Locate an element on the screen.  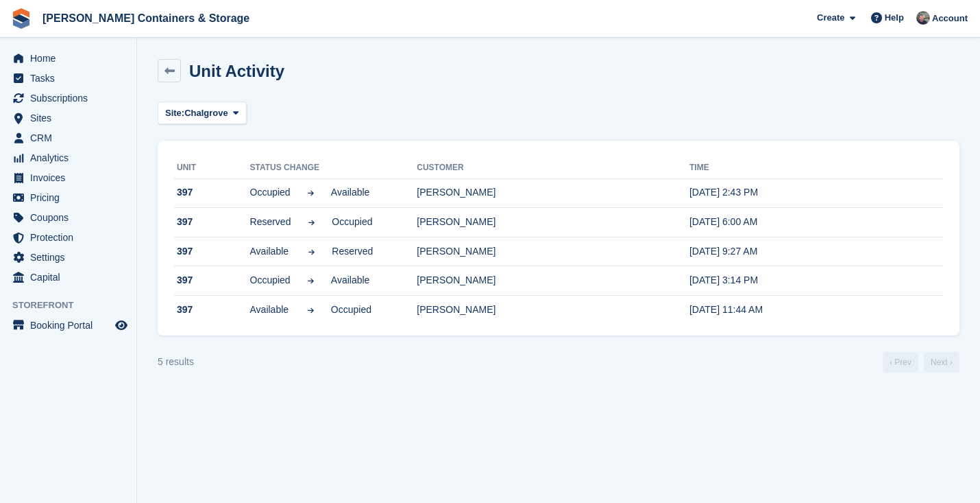
span: Storefront is located at coordinates (74, 305).